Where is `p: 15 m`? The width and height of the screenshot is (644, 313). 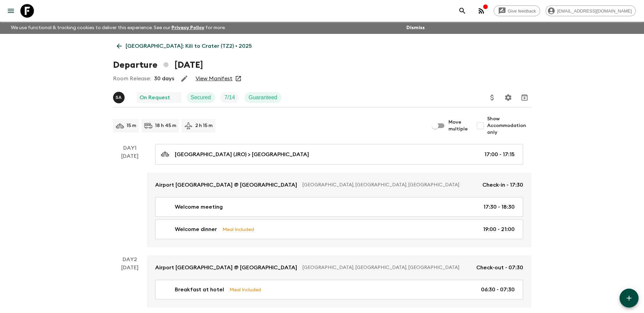
p: 15 m is located at coordinates (131, 126).